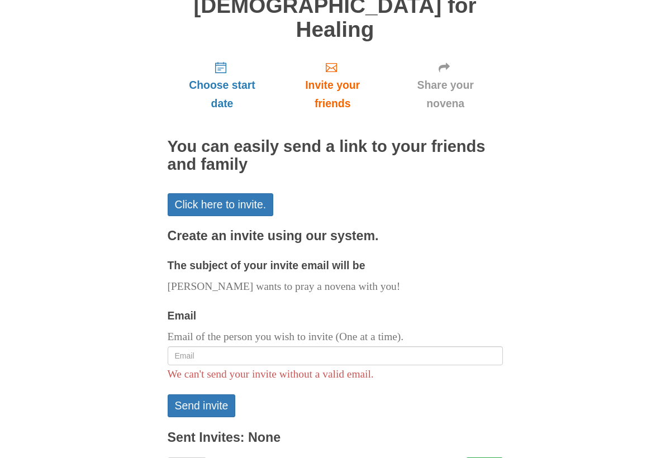 The width and height of the screenshot is (670, 458). I want to click on span: Choose start date, so click(222, 94).